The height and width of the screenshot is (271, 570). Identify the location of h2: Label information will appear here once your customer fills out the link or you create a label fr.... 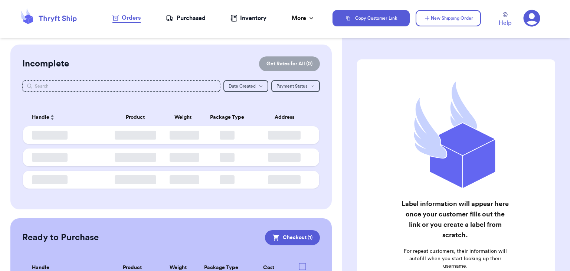
(455, 219).